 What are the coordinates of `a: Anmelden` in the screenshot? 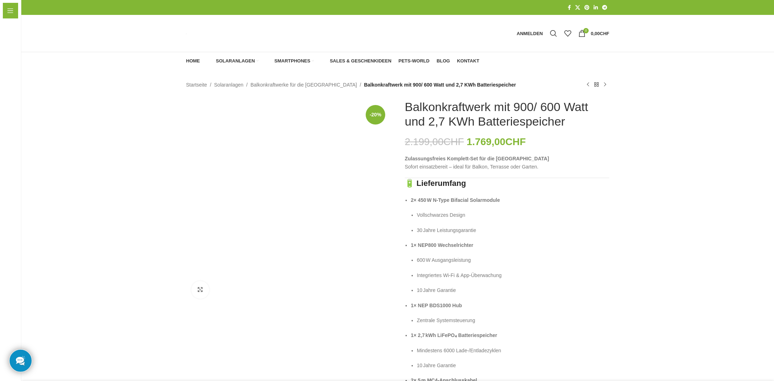 It's located at (530, 33).